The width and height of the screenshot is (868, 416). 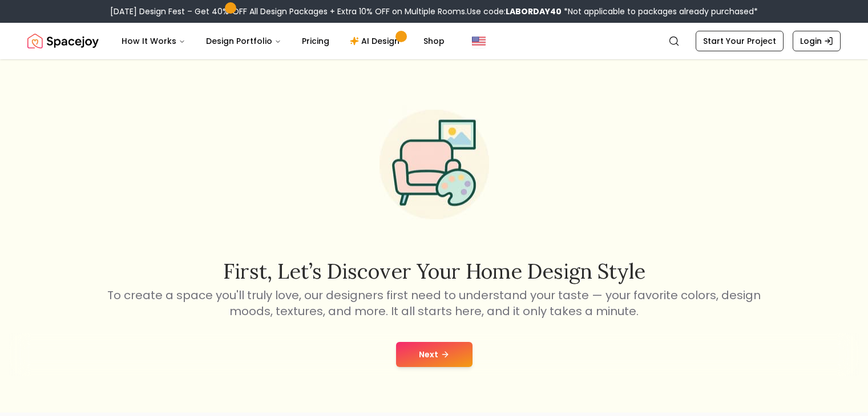 I want to click on span: Use code:, so click(x=514, y=11).